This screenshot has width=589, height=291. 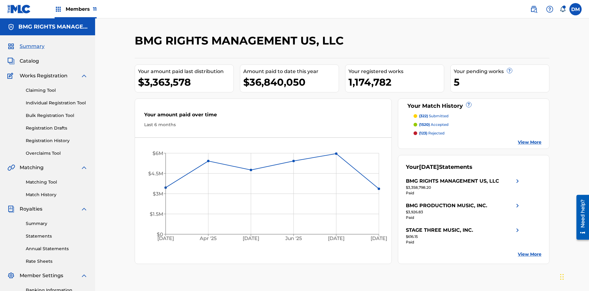 What do you see at coordinates (57, 128) in the screenshot?
I see `a: Registration Drafts` at bounding box center [57, 128].